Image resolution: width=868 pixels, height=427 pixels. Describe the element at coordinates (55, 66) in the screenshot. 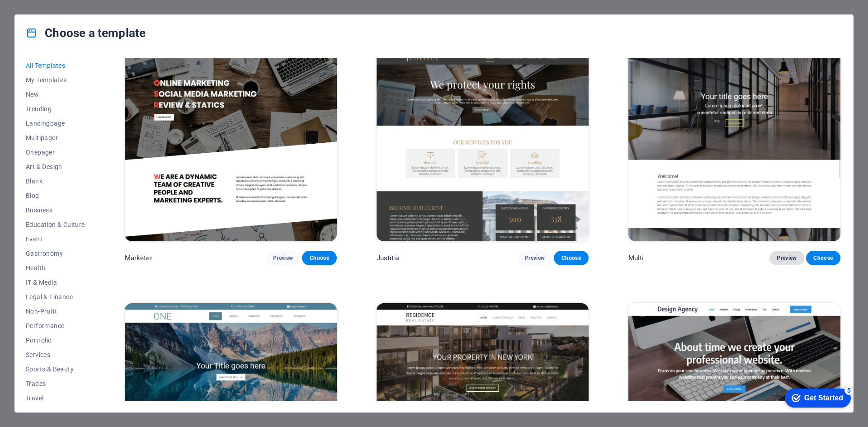

I see `button: All Templates` at that location.